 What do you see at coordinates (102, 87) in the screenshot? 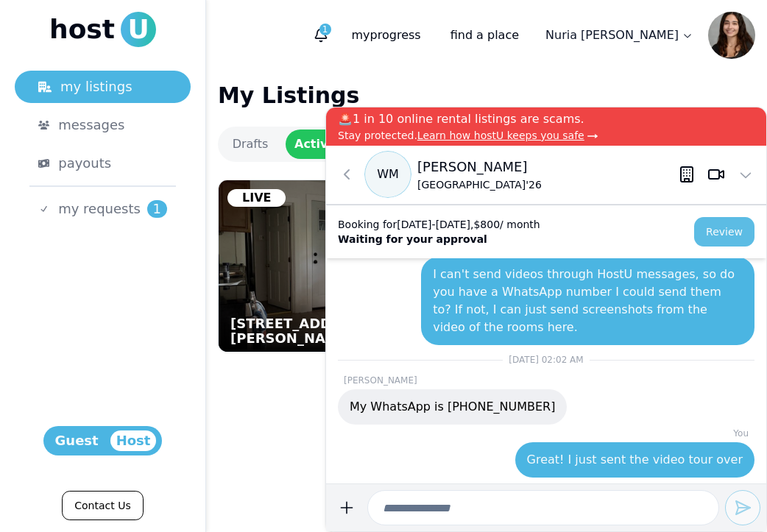
I see `div: my listings` at bounding box center [102, 87].